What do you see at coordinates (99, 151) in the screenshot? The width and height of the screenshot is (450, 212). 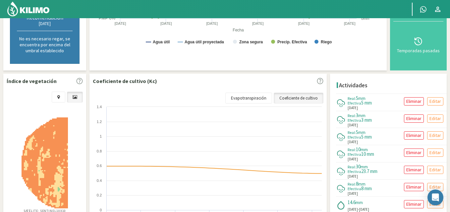 I see `text: 0.8` at bounding box center [99, 151].